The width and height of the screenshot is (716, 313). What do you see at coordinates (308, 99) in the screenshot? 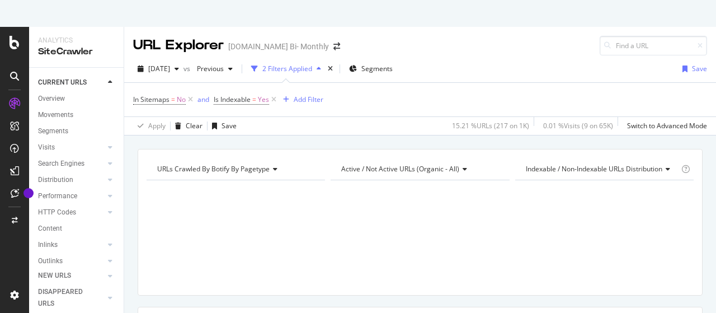
I see `div: Add Filter` at bounding box center [308, 99].